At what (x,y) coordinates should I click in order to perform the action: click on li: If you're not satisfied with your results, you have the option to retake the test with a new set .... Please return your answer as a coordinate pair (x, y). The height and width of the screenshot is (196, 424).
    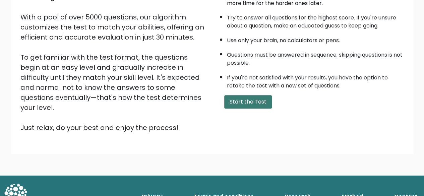
    Looking at the image, I should click on (316, 80).